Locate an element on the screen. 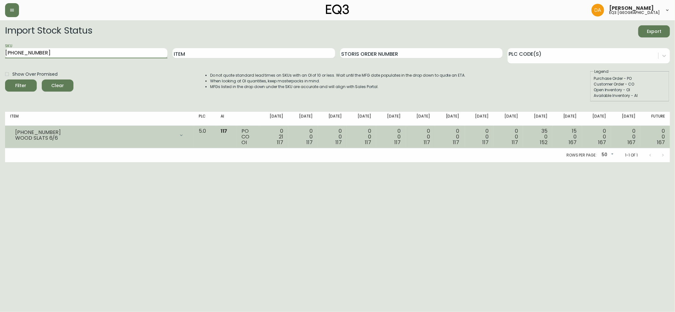  h2: Import Stock Status is located at coordinates (48, 31).